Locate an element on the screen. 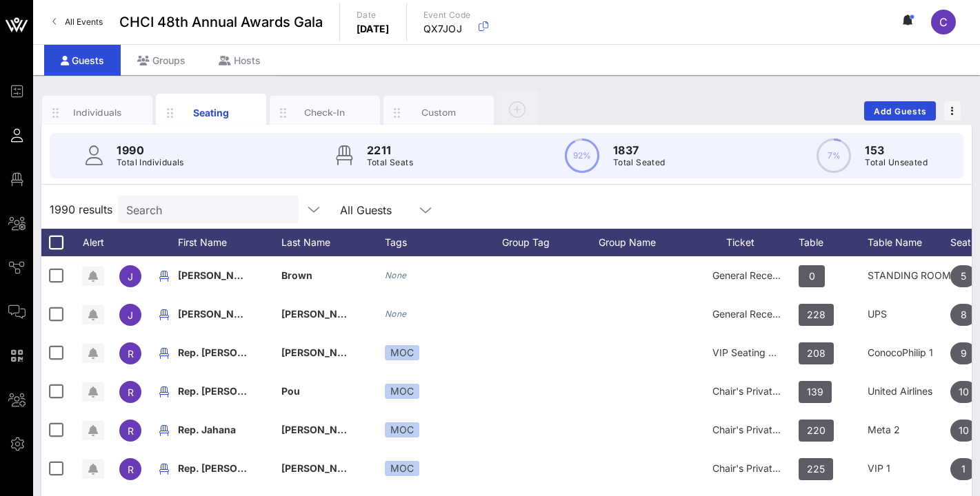 This screenshot has height=496, width=980. p: Date is located at coordinates (373, 15).